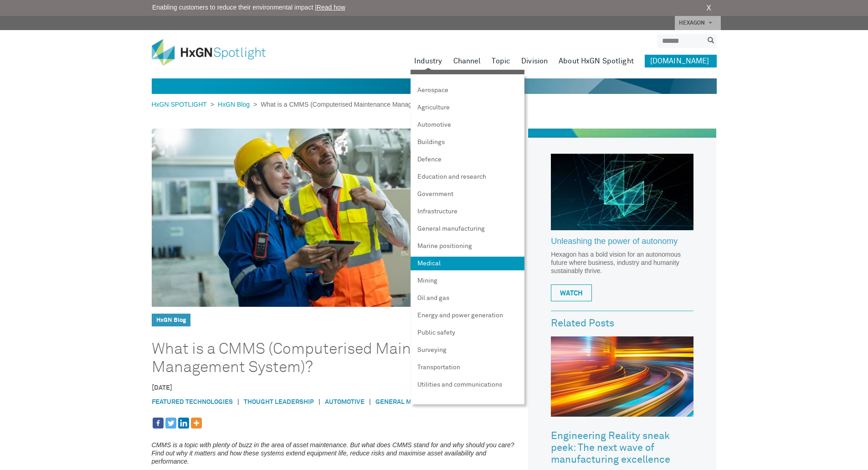  Describe the element at coordinates (467, 159) in the screenshot. I see `a: Defence` at that location.